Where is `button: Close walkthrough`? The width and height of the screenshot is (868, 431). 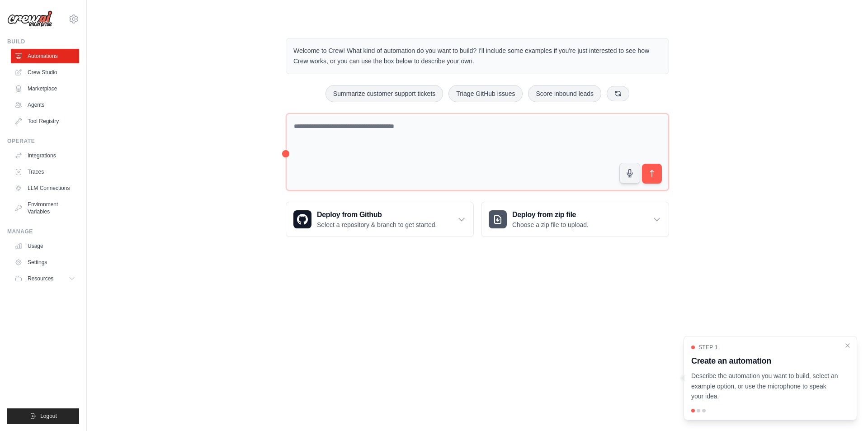
button: Close walkthrough is located at coordinates (848, 345).